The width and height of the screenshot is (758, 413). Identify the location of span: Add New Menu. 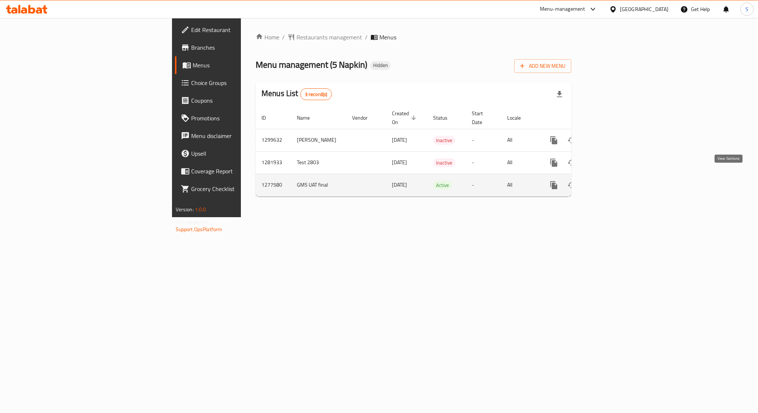
(543, 66).